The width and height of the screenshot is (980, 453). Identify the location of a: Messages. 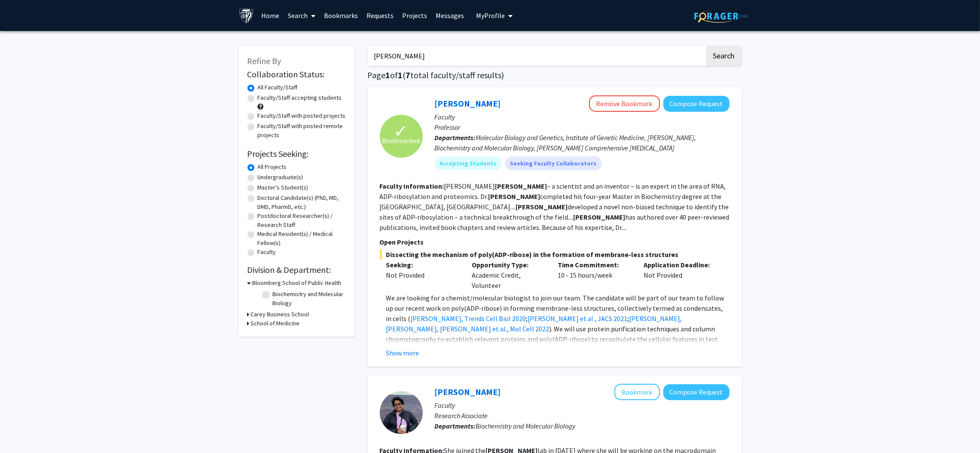
(449, 15).